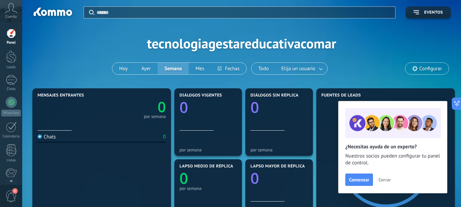 The height and width of the screenshot is (207, 461). Describe the element at coordinates (11, 137) in the screenshot. I see `div: Calendario` at that location.